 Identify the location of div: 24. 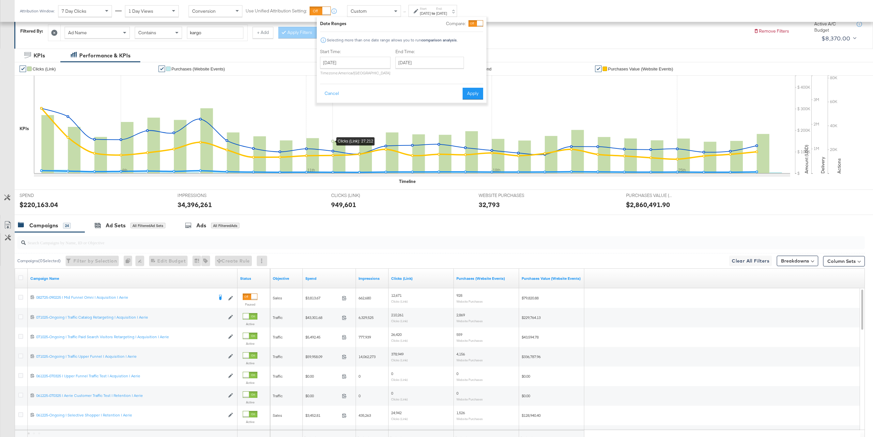
(67, 226).